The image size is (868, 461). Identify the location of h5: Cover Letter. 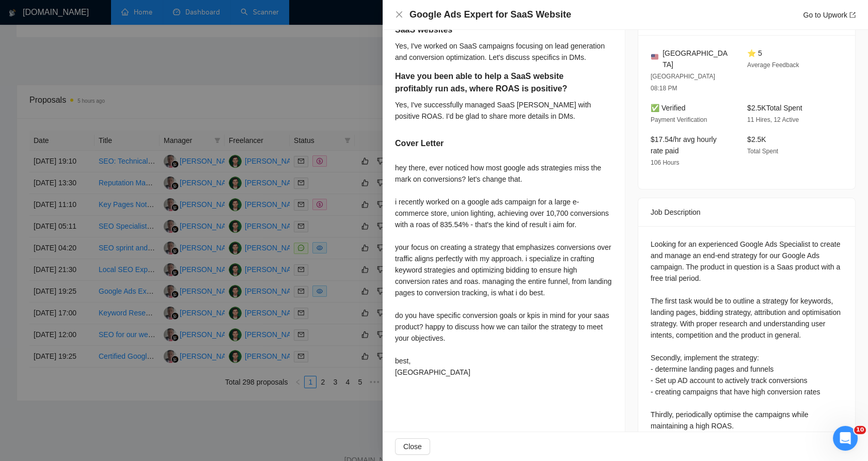
(419, 144).